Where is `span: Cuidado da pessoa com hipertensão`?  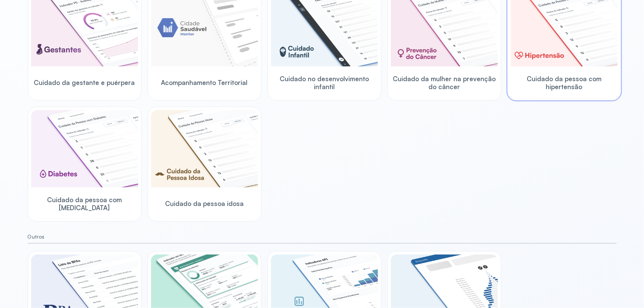 span: Cuidado da pessoa com hipertensão is located at coordinates (564, 82).